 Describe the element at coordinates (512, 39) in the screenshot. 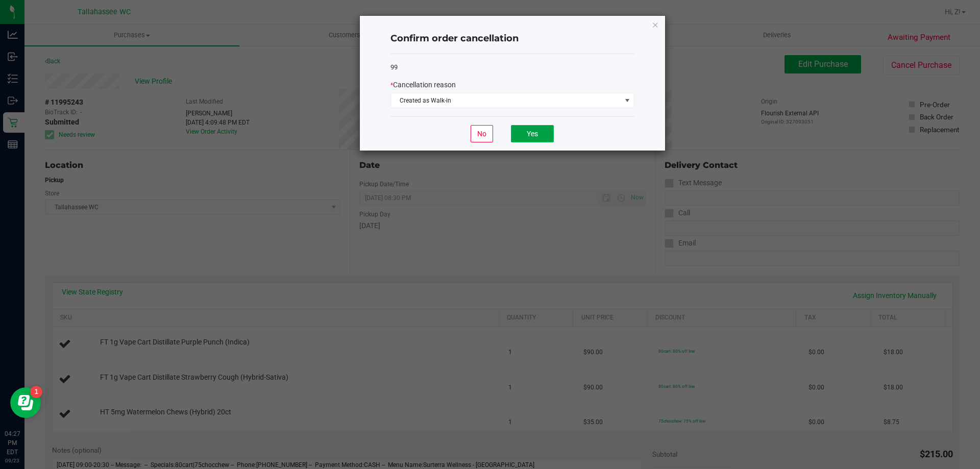

I see `h4: Confirm order cancellation` at that location.